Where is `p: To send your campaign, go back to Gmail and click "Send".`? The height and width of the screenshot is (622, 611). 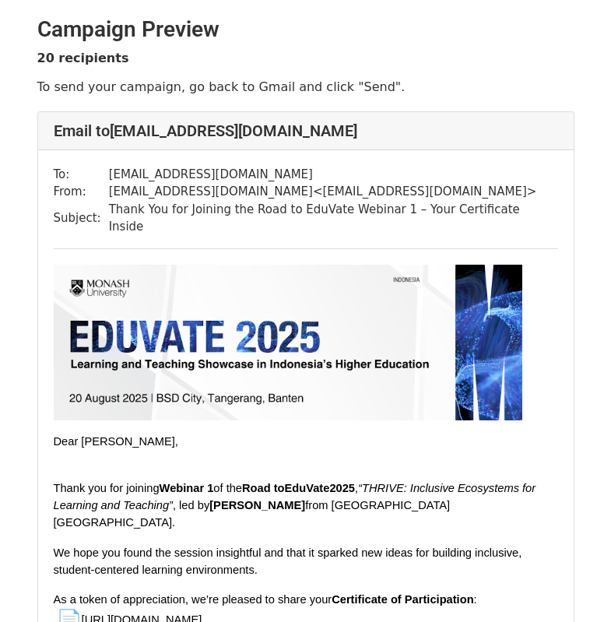
p: To send your campaign, go back to Gmail and click "Send". is located at coordinates (306, 86).